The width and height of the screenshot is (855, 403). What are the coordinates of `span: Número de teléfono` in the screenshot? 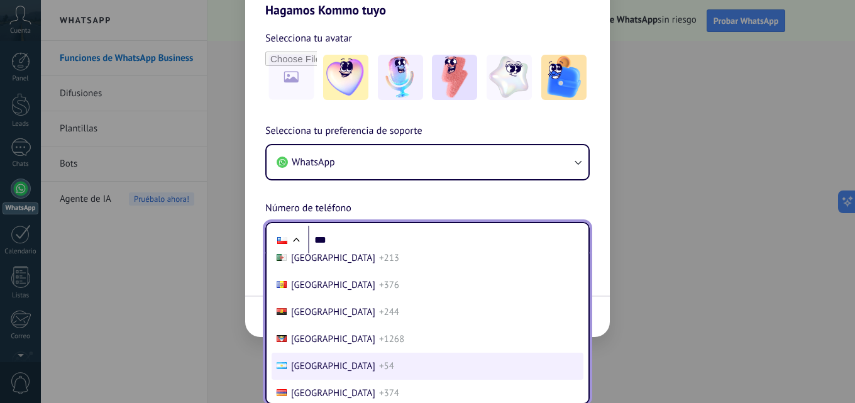 It's located at (308, 209).